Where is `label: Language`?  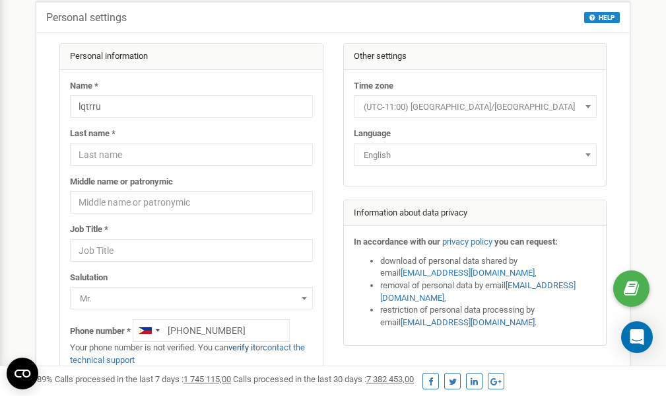 label: Language is located at coordinates (372, 133).